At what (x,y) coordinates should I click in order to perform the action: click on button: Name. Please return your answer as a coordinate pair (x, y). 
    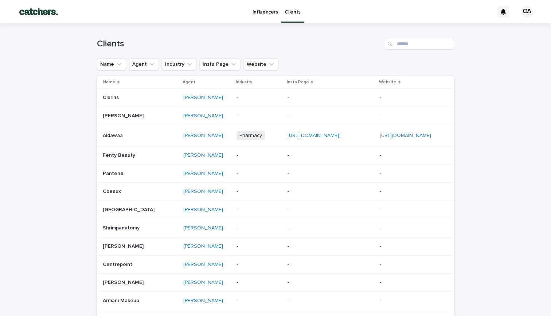
    Looking at the image, I should click on (112, 64).